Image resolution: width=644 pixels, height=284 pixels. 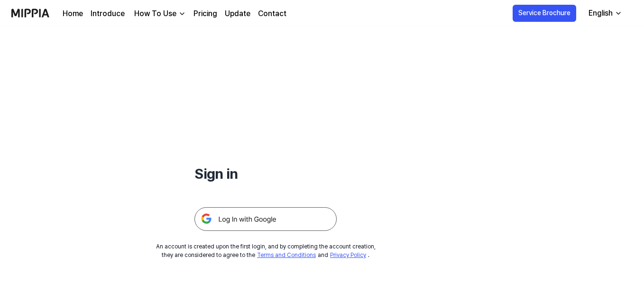 I want to click on h1: Sign in, so click(x=266, y=174).